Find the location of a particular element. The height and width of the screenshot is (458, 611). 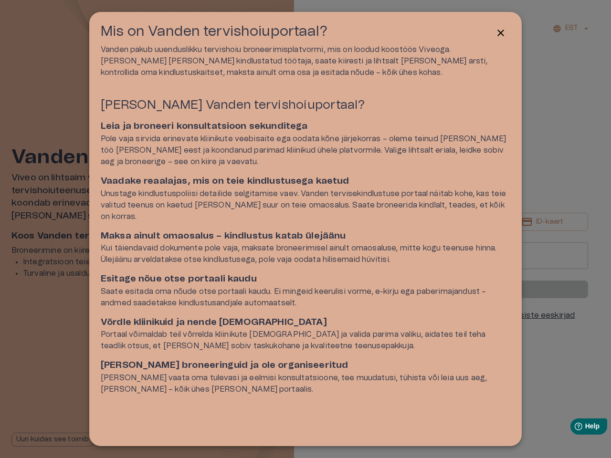

p: Unustage kindlustuspoliisi detailide selgitamise vaev. Vanden tervisekindlustuse portaal näitab k... is located at coordinates (306, 205).